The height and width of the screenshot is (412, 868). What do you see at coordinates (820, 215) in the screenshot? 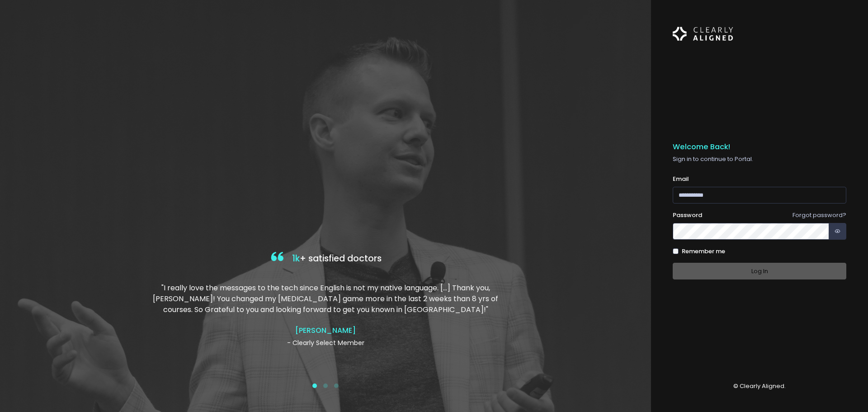
I see `a: Forgot password?` at bounding box center [820, 215].